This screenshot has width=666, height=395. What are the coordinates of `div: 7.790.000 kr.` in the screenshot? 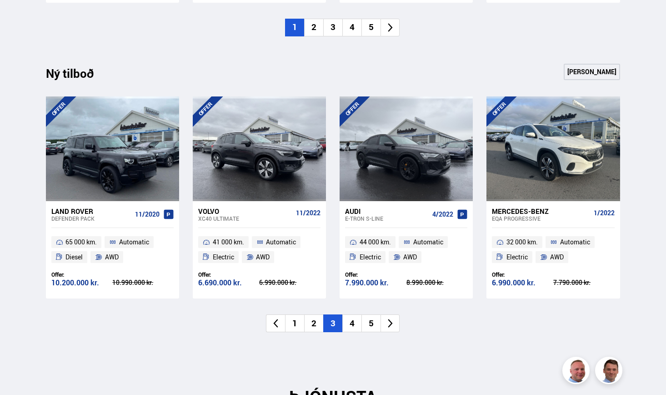 It's located at (584, 282).